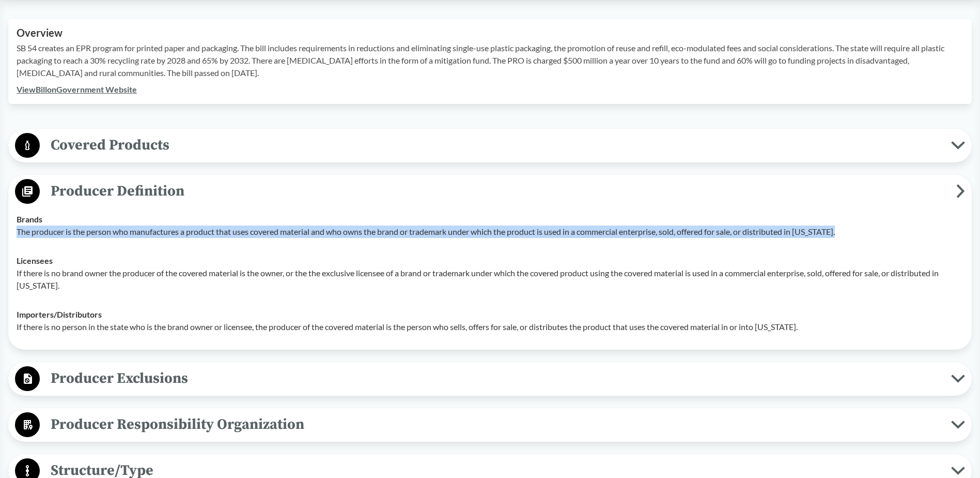 This screenshot has height=478, width=980. I want to click on span: Producer Definition, so click(498, 191).